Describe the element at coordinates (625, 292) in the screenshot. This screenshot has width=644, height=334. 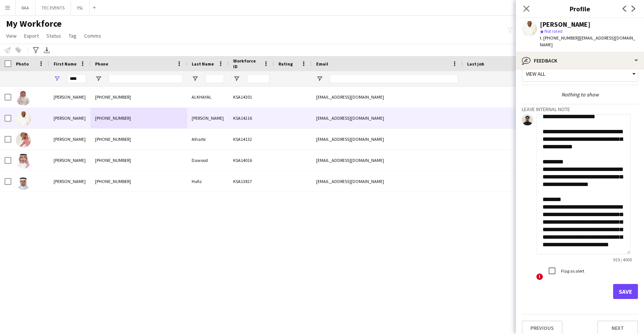
I see `button: Save` at that location.